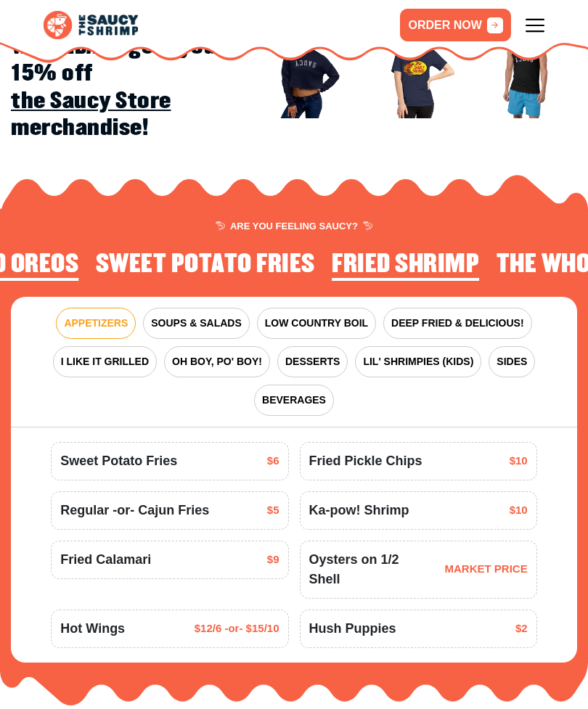 The height and width of the screenshot is (709, 588). Describe the element at coordinates (205, 266) in the screenshot. I see `li: 4 of 4` at that location.